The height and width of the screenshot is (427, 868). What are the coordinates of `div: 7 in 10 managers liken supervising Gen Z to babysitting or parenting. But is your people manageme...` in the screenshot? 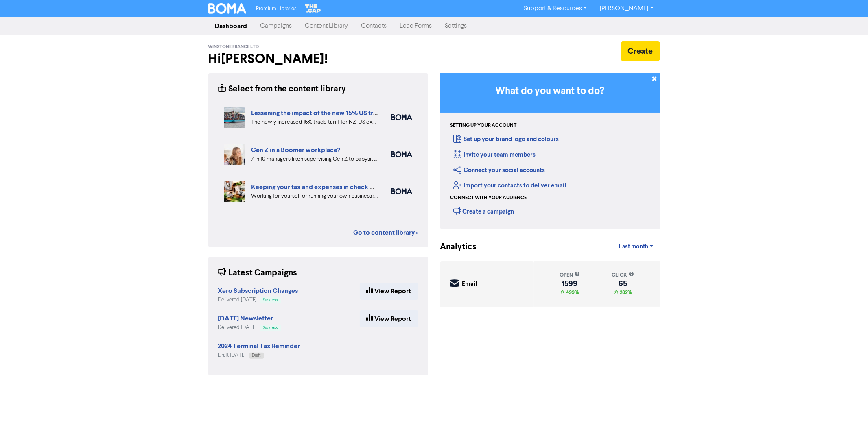 It's located at (315, 159).